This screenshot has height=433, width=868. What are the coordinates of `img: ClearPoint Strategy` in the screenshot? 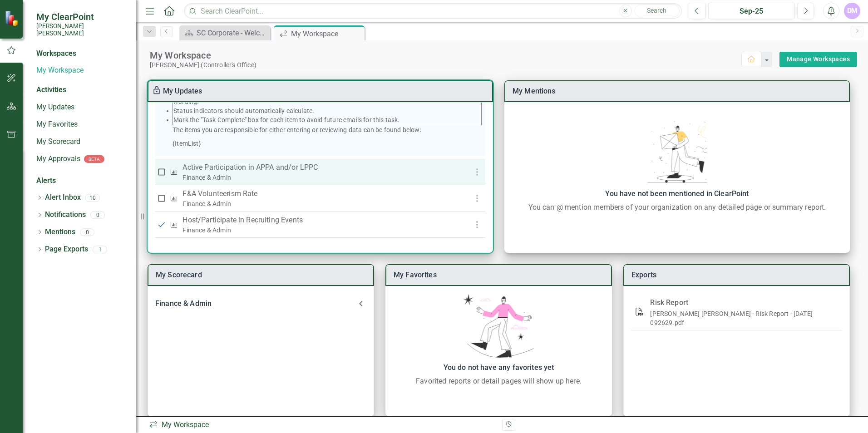 It's located at (12, 18).